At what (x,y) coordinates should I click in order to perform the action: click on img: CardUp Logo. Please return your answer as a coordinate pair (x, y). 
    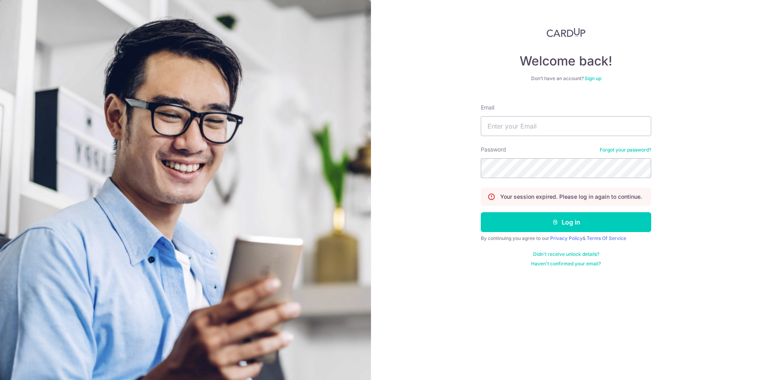
    Looking at the image, I should click on (566, 33).